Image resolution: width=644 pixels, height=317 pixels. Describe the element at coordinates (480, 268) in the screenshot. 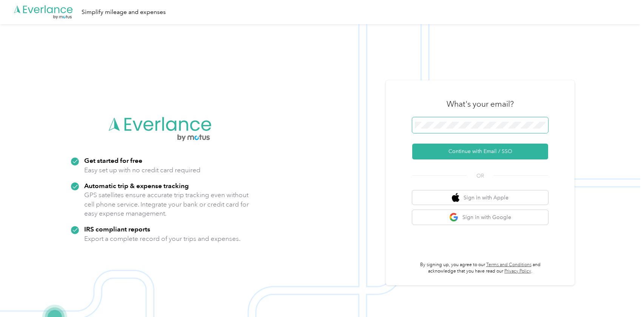

I see `p: By signing up, you agree to our and acknowledge that you have read our .` at that location.